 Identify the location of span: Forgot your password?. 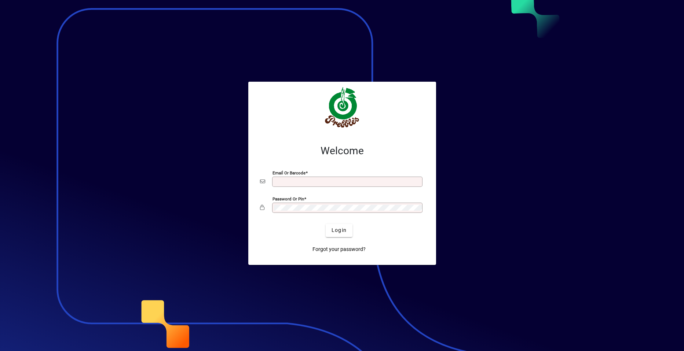
(339, 249).